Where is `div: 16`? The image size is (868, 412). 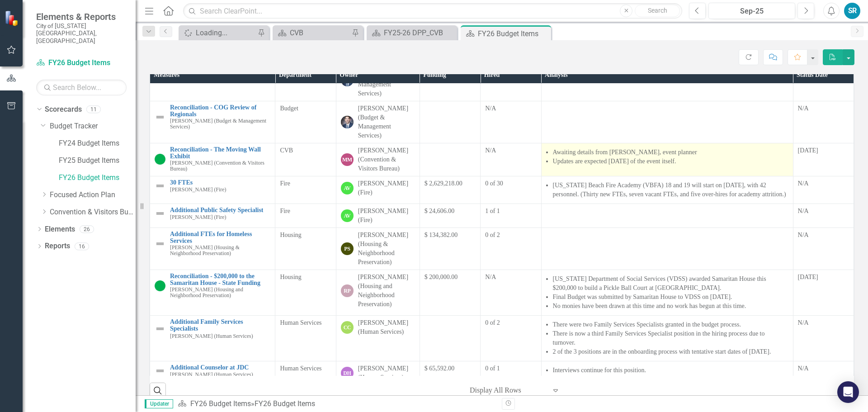
div: 16 is located at coordinates (82, 246).